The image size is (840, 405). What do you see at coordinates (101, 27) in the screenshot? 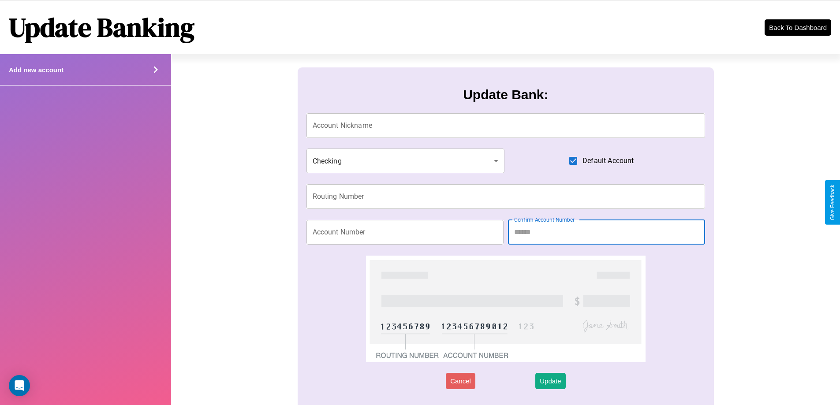
I see `h1: Update Banking` at bounding box center [101, 27].